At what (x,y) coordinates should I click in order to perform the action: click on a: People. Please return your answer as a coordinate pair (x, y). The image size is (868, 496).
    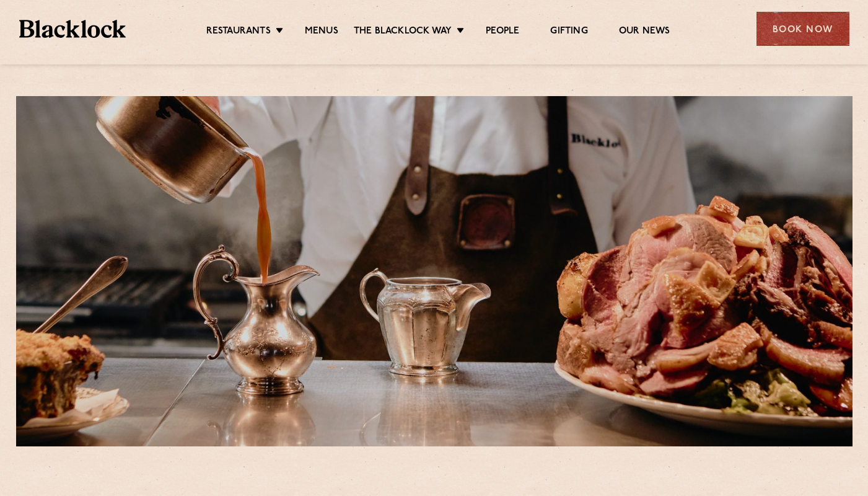
    Looking at the image, I should click on (503, 32).